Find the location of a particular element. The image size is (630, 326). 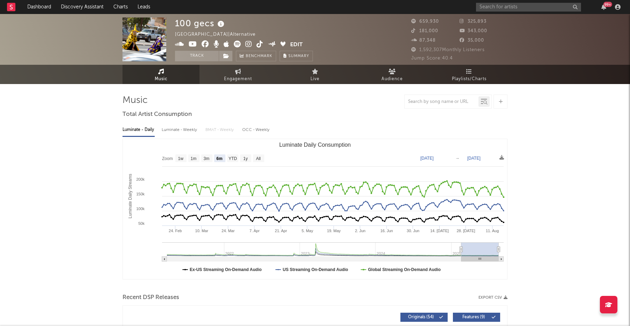

text: Luminate Daily Consumption is located at coordinates (315, 145).